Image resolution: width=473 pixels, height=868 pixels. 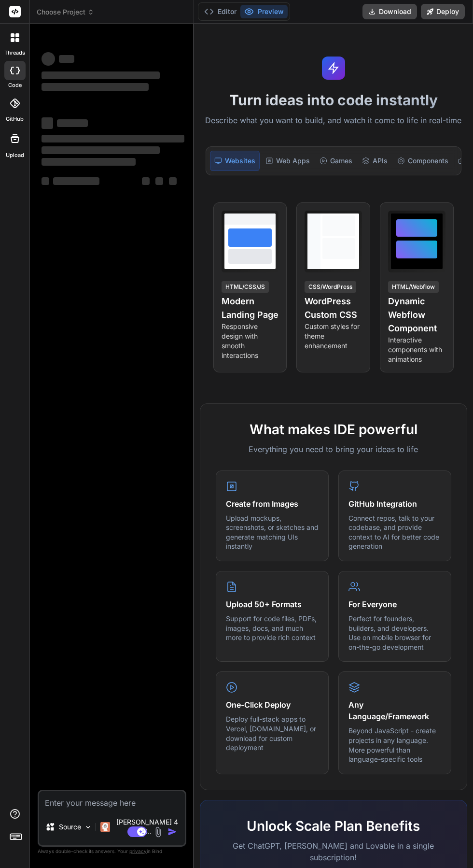 I want to click on h4: Any Language/Framework, so click(x=395, y=710).